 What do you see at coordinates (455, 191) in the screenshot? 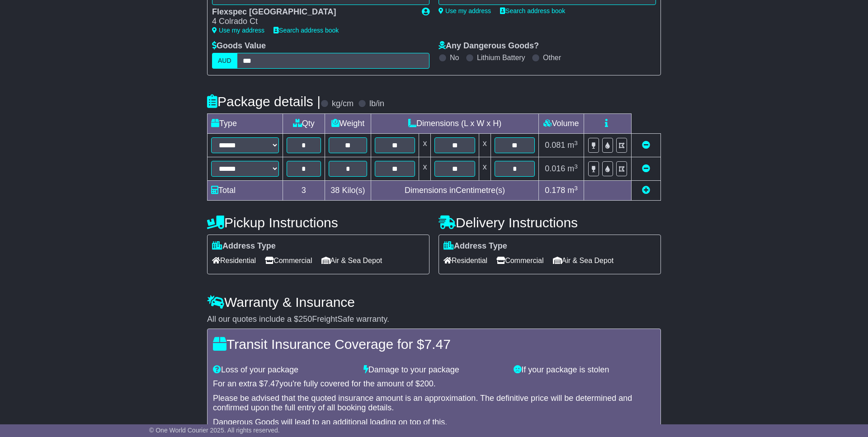
I see `td: Dimensions in Centimetre(s)` at bounding box center [455, 191].